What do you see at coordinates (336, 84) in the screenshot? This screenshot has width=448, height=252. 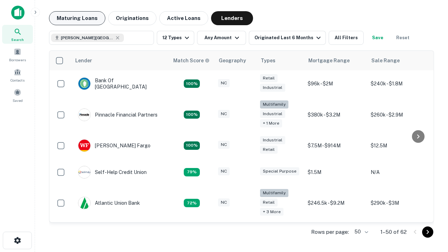 I see `td: $96k - $2M` at bounding box center [336, 84].